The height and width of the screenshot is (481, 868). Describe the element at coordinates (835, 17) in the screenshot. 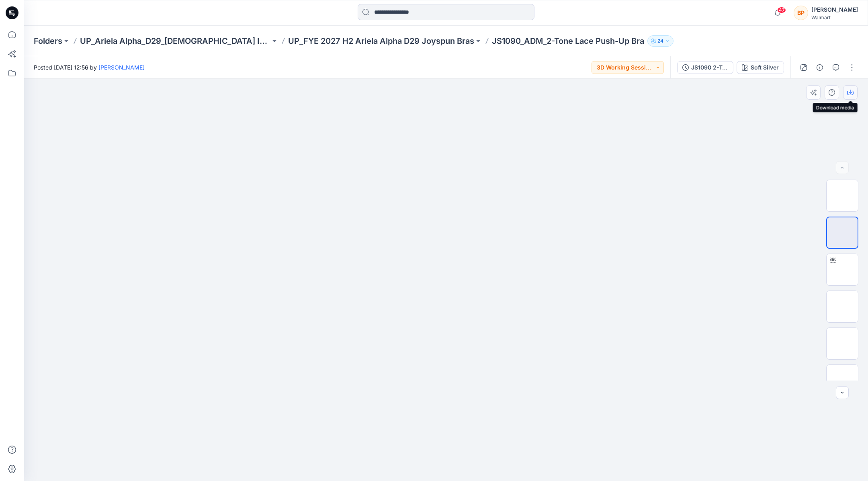

I see `div: Walmart` at that location.